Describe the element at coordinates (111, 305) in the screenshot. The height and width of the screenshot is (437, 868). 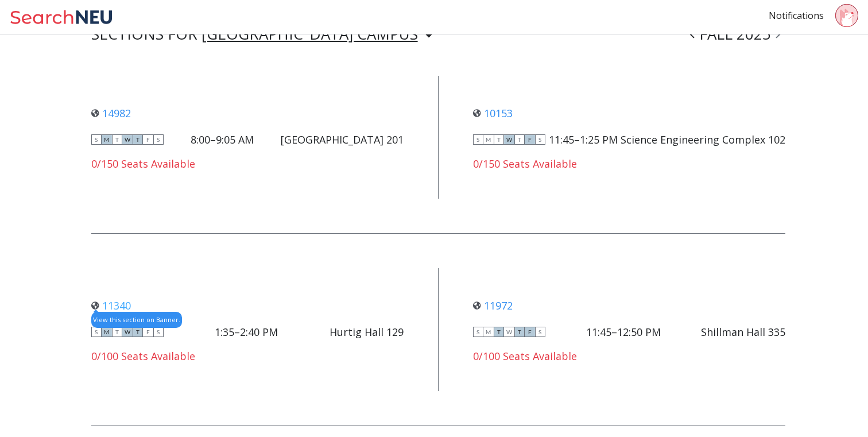
I see `a: 11340` at that location.